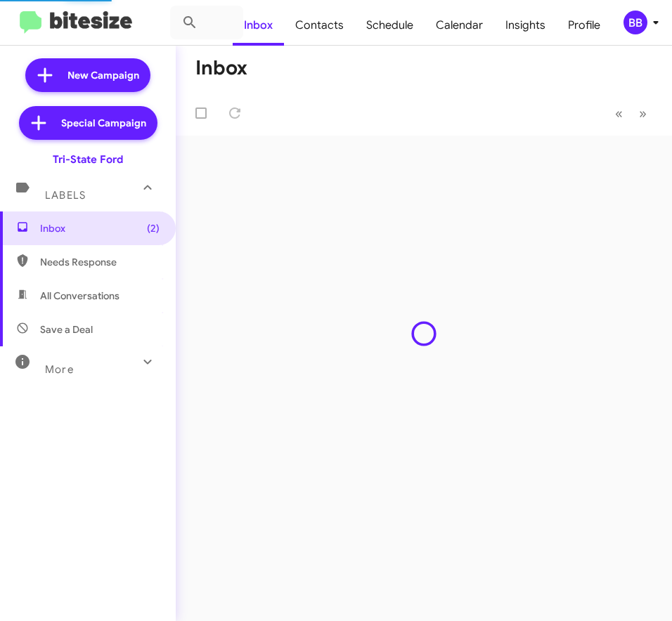 The image size is (672, 621). Describe the element at coordinates (631, 113) in the screenshot. I see `nav: Page navigation example` at that location.